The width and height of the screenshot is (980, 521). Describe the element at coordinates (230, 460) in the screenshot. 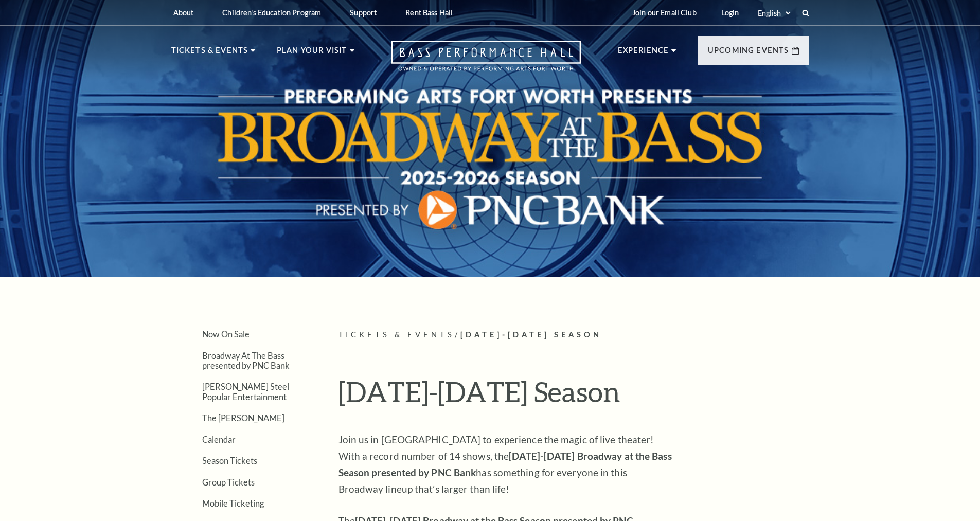

I see `a: Season Tickets` at that location.